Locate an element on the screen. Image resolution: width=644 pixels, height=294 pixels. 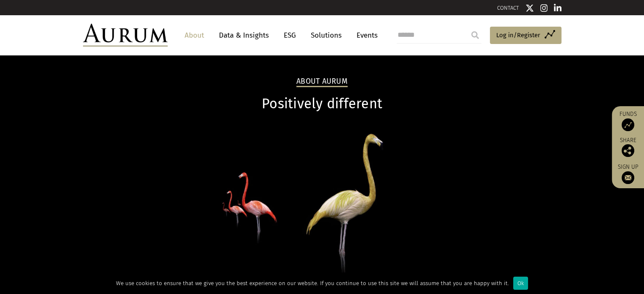
img: Access Funds is located at coordinates (628, 125).